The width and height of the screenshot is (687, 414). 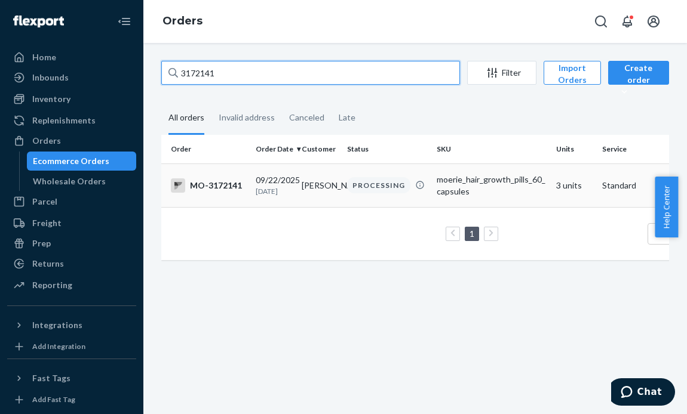 I want to click on div: Inbounds, so click(x=50, y=78).